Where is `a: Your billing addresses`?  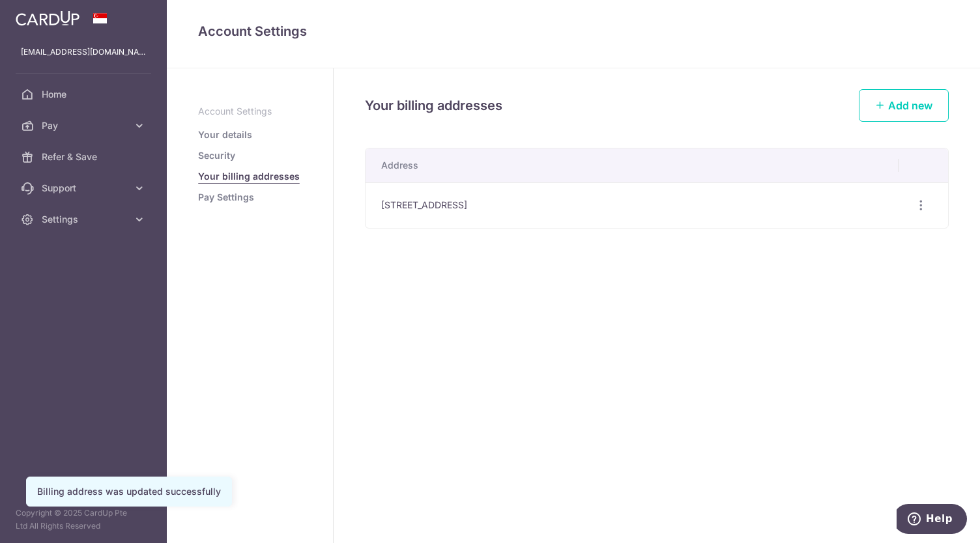
a: Your billing addresses is located at coordinates (249, 177).